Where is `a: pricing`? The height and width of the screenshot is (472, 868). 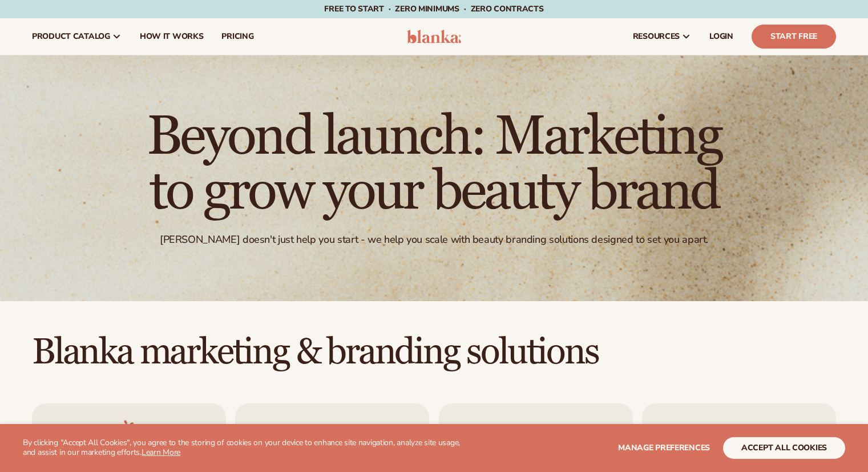 a: pricing is located at coordinates (238, 36).